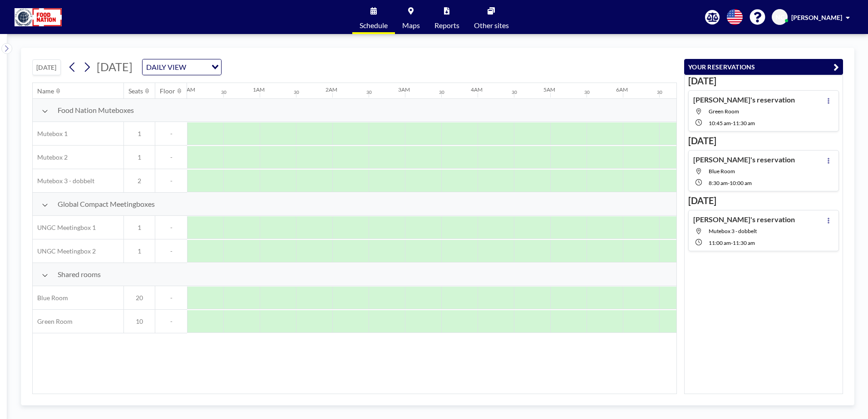  Describe the element at coordinates (139, 298) in the screenshot. I see `span: 20` at that location.